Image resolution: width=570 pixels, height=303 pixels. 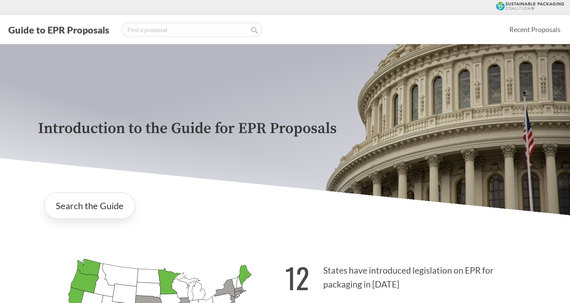 What do you see at coordinates (191, 30) in the screenshot?
I see `input: Find a proposal` at bounding box center [191, 30].